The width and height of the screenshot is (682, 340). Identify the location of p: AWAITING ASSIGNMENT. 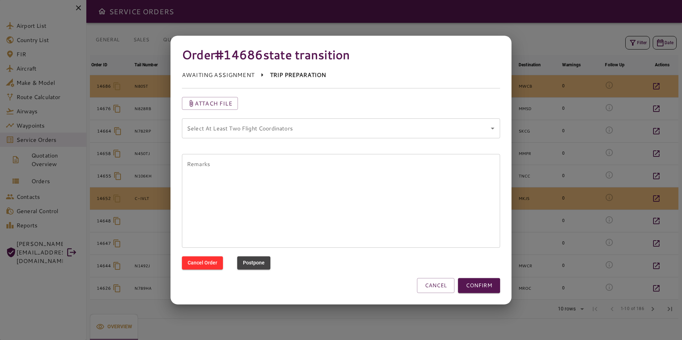
(218, 75).